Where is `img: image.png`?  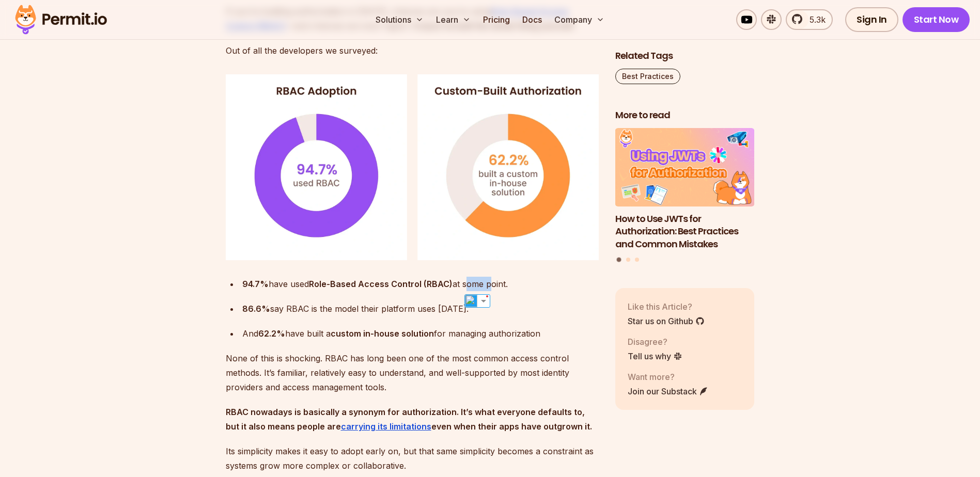 img: image.png is located at coordinates (412, 168).